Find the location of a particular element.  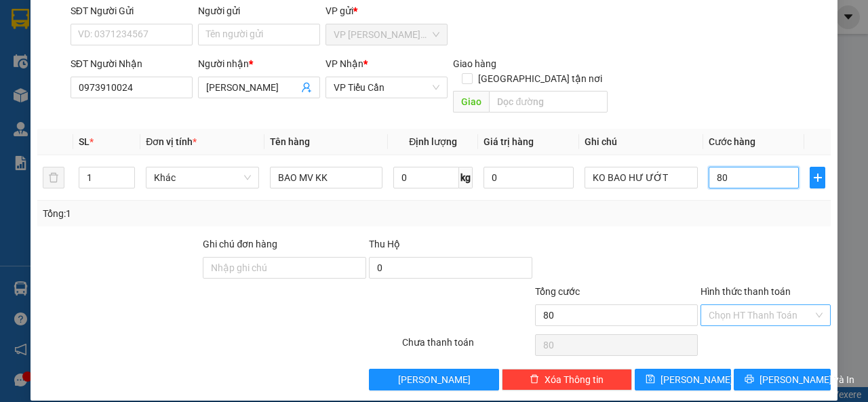

div: SĐT Người Nhận is located at coordinates (132, 64).